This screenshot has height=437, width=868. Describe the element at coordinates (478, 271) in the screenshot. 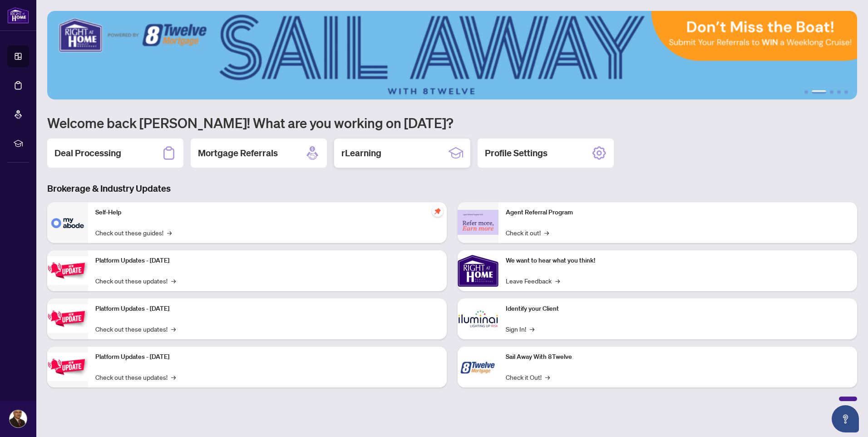

I see `img: We want to hear what you think!` at that location.